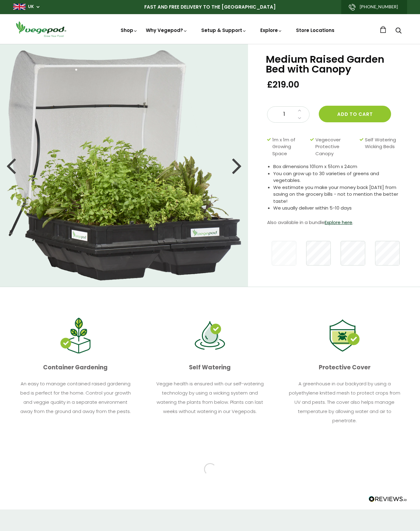 Image resolution: width=420 pixels, height=531 pixels. What do you see at coordinates (224, 30) in the screenshot?
I see `a: Setup & Support` at bounding box center [224, 30].